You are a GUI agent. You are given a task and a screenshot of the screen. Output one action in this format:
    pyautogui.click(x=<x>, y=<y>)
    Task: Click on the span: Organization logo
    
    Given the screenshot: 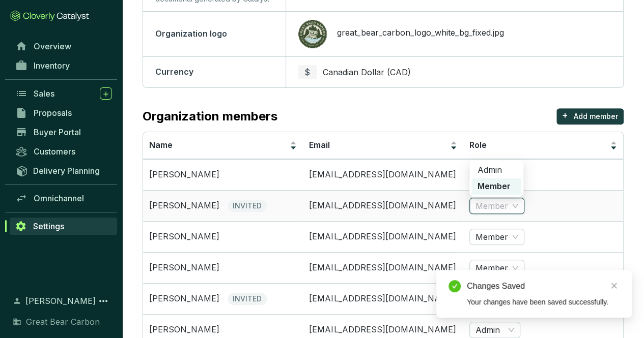 What is the action you would take?
    pyautogui.click(x=191, y=34)
    